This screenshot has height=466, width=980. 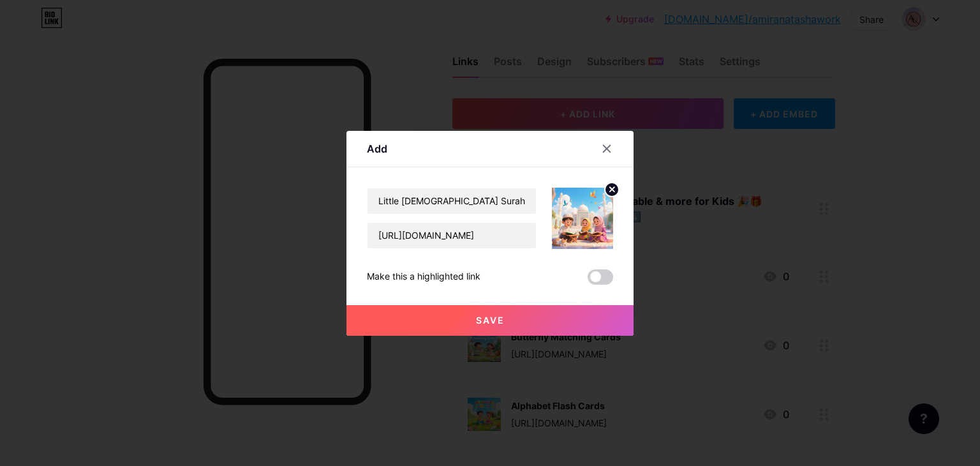 What do you see at coordinates (452, 201) in the screenshot?
I see `input: Title` at bounding box center [452, 201].